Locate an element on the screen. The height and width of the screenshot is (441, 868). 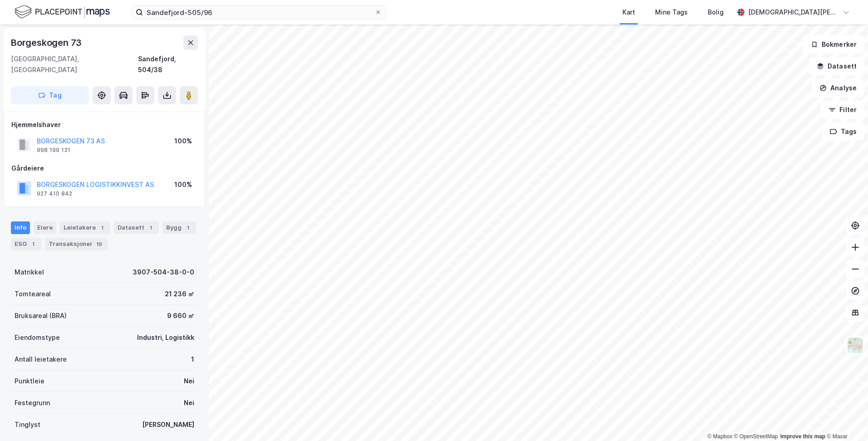
div: 21 236 ㎡ is located at coordinates (180, 294).